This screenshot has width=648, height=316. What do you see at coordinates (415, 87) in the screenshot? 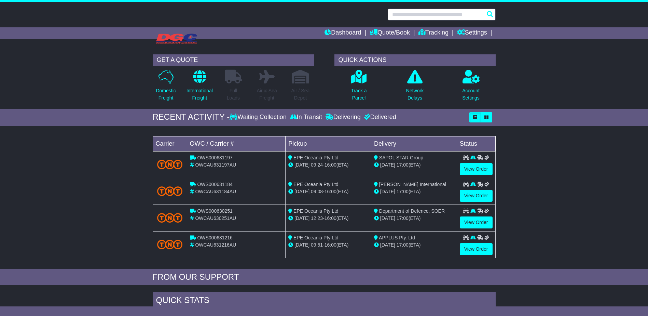
I see `a: NetworkDelays` at bounding box center [415, 87].